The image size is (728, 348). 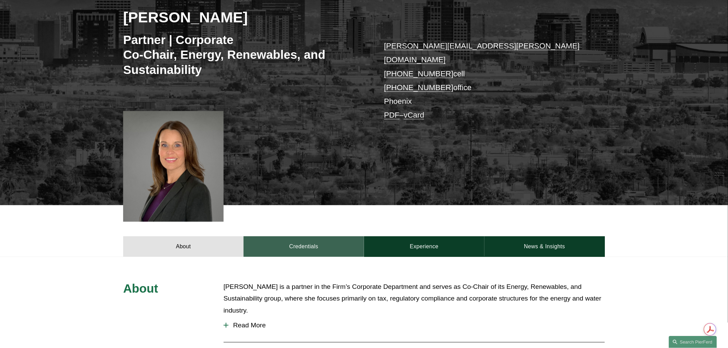 What do you see at coordinates (183, 247) in the screenshot?
I see `a: About` at bounding box center [183, 247].